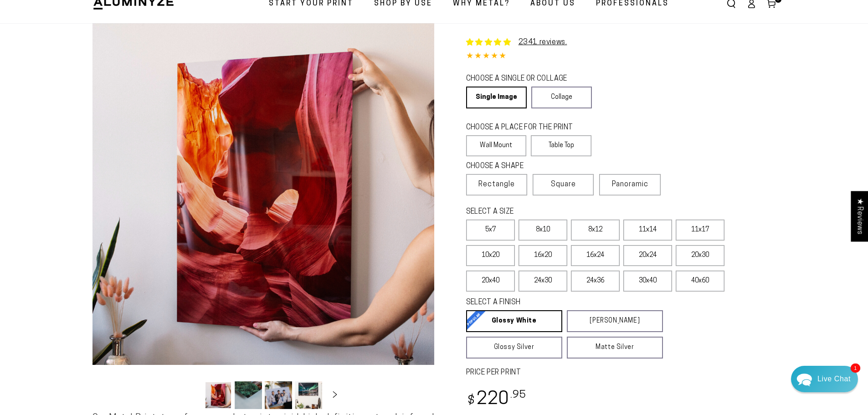 The width and height of the screenshot is (868, 415). What do you see at coordinates (648, 230) in the screenshot?
I see `label: 11x14` at bounding box center [648, 230].